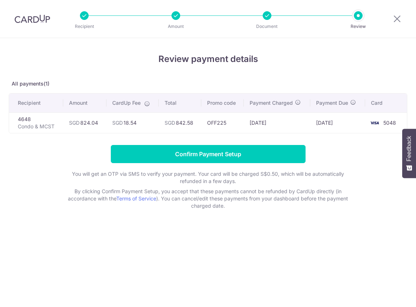  What do you see at coordinates (36, 103) in the screenshot?
I see `th: Recipient` at bounding box center [36, 103].